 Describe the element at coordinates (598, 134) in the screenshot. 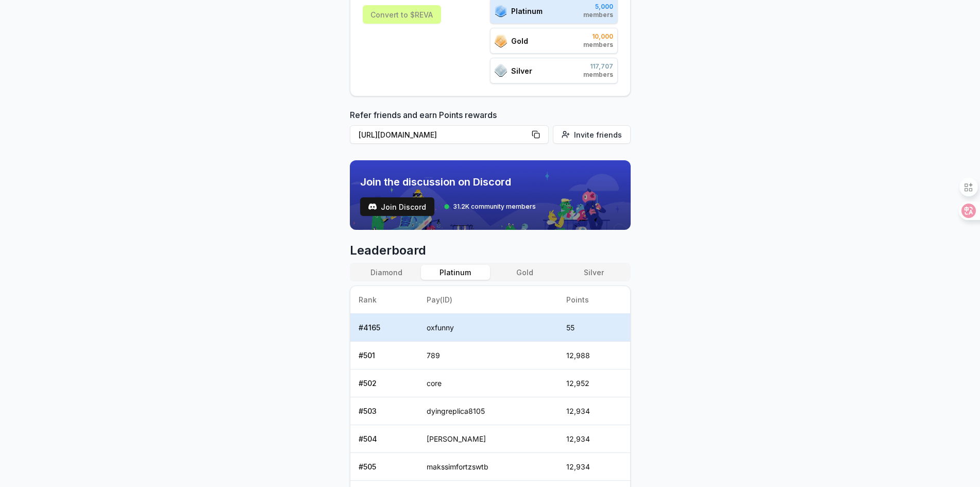

I see `span: Invite friends` at that location.